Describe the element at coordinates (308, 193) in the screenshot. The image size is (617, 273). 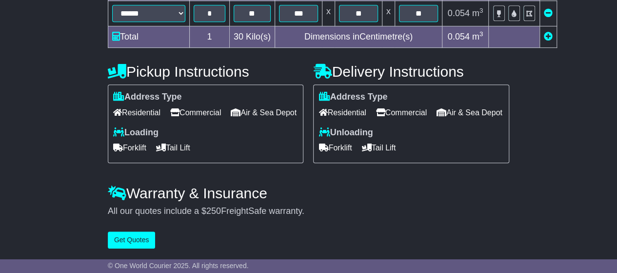
I see `h4: Warranty & Insurance` at that location.